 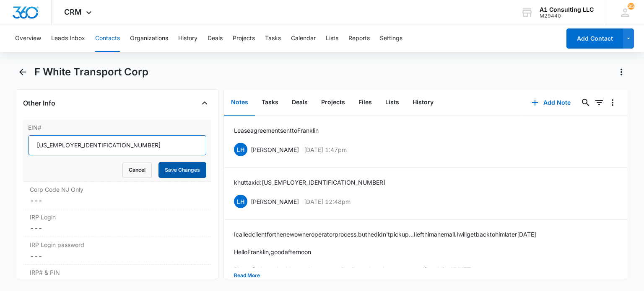 What do you see at coordinates (586, 103) in the screenshot?
I see `button: Search...` at bounding box center [586, 103].